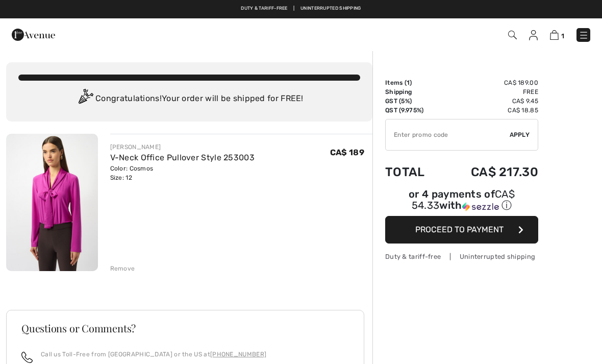 Image resolution: width=602 pixels, height=364 pixels. I want to click on img: Menu, so click(584, 35).